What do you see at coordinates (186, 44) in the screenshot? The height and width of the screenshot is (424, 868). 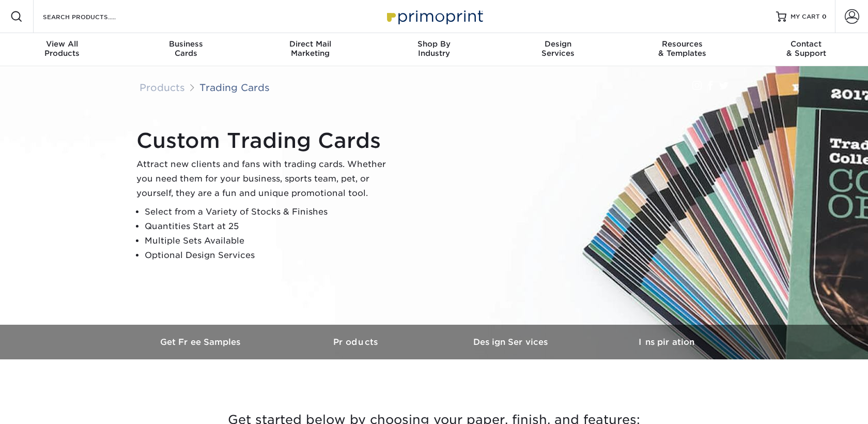 I see `span: Business` at bounding box center [186, 44].